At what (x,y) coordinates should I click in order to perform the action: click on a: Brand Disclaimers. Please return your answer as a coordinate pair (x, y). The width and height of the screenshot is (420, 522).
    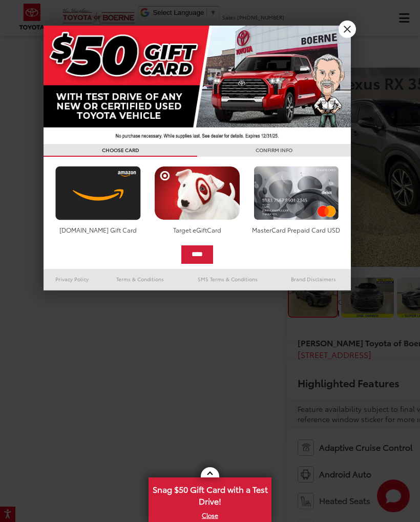
    Looking at the image, I should click on (313, 279).